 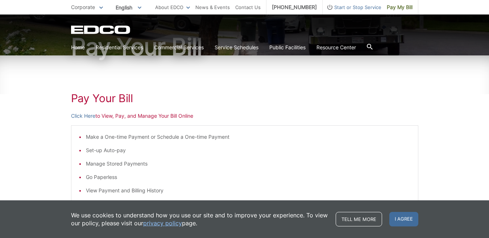 What do you see at coordinates (213, 7) in the screenshot?
I see `a: News & Events` at bounding box center [213, 7].